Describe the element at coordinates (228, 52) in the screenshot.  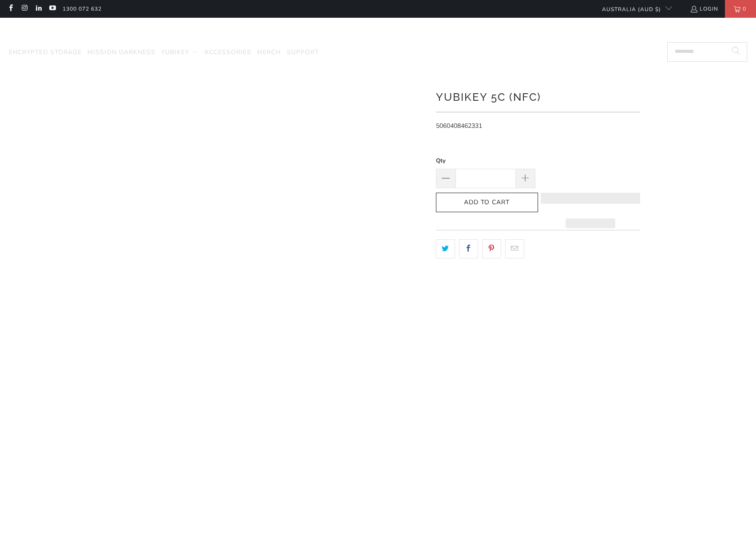
I see `a: Accessories` at that location.